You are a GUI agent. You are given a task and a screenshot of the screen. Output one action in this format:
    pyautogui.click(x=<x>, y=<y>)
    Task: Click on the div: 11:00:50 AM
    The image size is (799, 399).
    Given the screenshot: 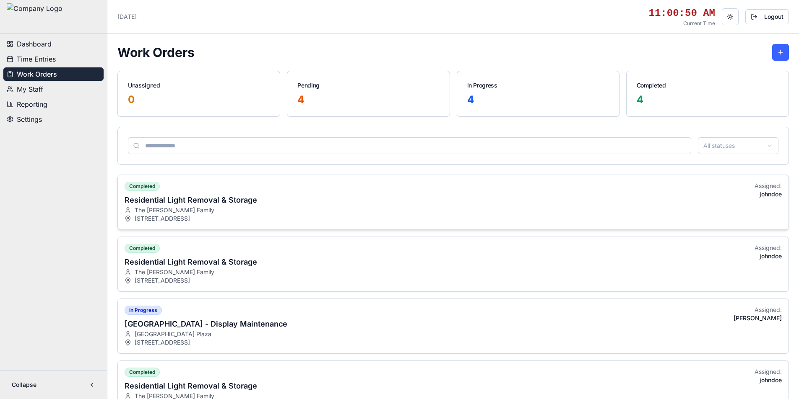 What is the action you would take?
    pyautogui.click(x=682, y=13)
    